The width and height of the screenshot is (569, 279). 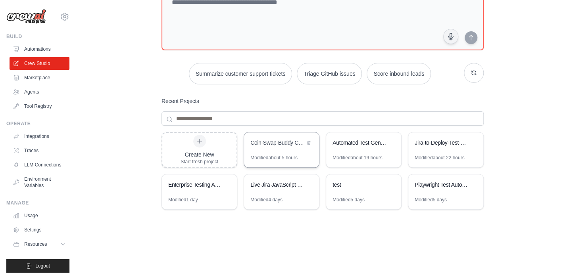 I want to click on div: Manage, so click(x=38, y=203).